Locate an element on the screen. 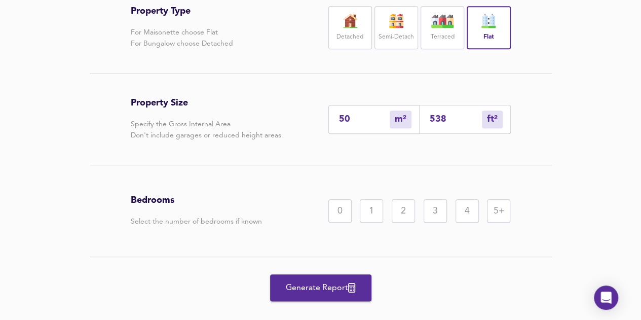  div: Open Intercom Messenger is located at coordinates (606, 297).